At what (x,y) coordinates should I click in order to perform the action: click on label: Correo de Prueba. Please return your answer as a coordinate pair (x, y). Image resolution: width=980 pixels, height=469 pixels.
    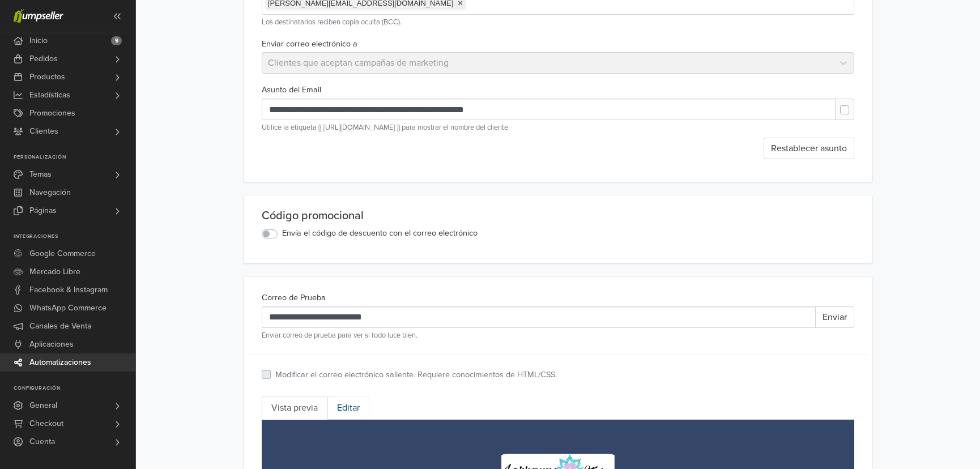
    Looking at the image, I should click on (293, 298).